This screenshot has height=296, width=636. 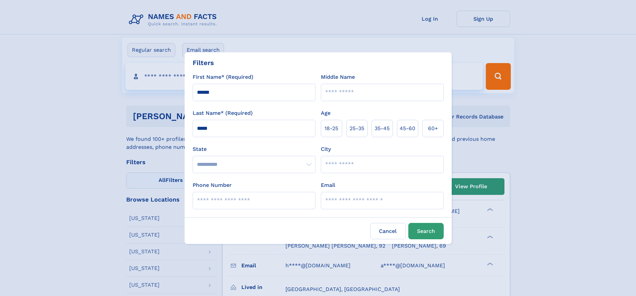 I want to click on span: 60+, so click(x=433, y=129).